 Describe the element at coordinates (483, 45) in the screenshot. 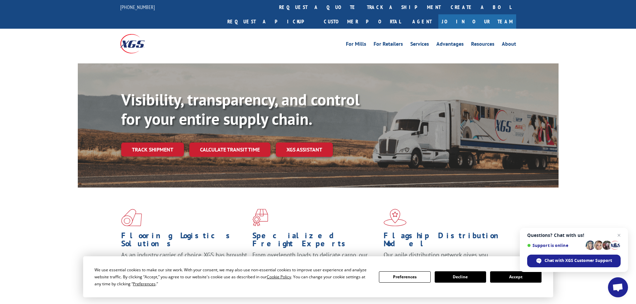

I see `a: Resources` at that location.